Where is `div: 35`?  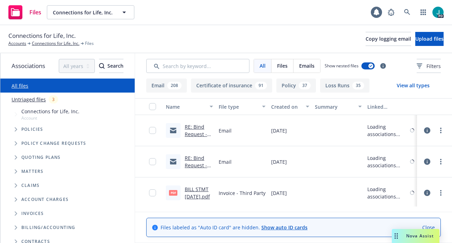
div: 35 is located at coordinates (359, 85).